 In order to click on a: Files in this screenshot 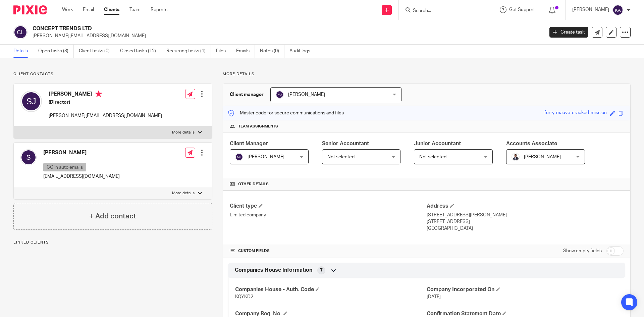, I will do `click(223, 51)`.